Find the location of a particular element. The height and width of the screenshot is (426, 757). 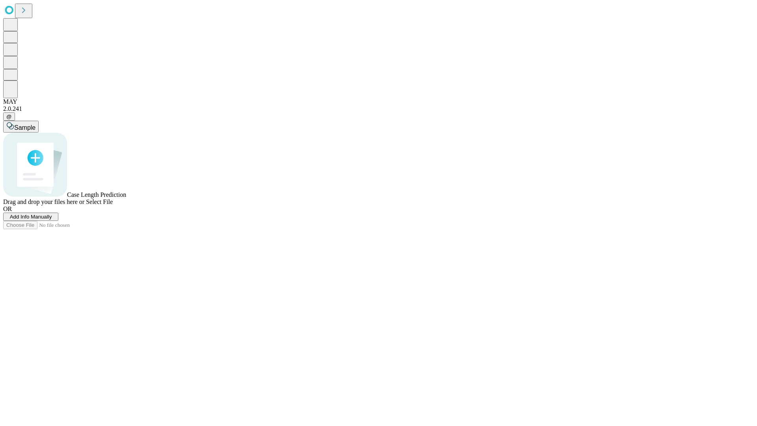

div: MAY is located at coordinates (378, 102).